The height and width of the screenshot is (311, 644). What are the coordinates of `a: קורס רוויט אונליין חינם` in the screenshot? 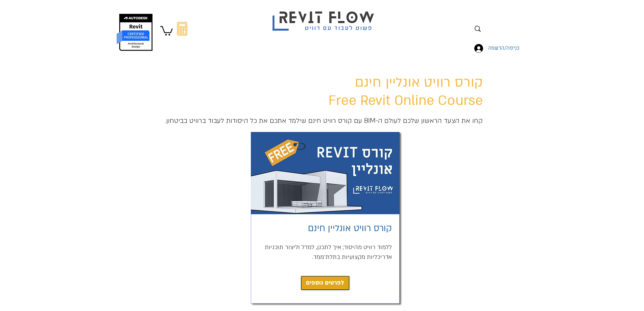 It's located at (350, 229).